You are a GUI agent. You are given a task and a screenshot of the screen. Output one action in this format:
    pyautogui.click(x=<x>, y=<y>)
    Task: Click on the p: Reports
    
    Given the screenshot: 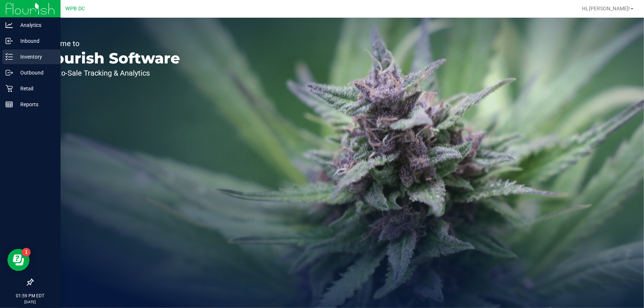 What is the action you would take?
    pyautogui.click(x=35, y=104)
    